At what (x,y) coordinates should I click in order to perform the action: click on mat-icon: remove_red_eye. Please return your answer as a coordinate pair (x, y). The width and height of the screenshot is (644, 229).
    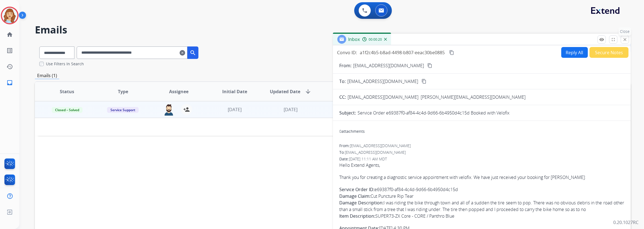
    Looking at the image, I should click on (601, 40).